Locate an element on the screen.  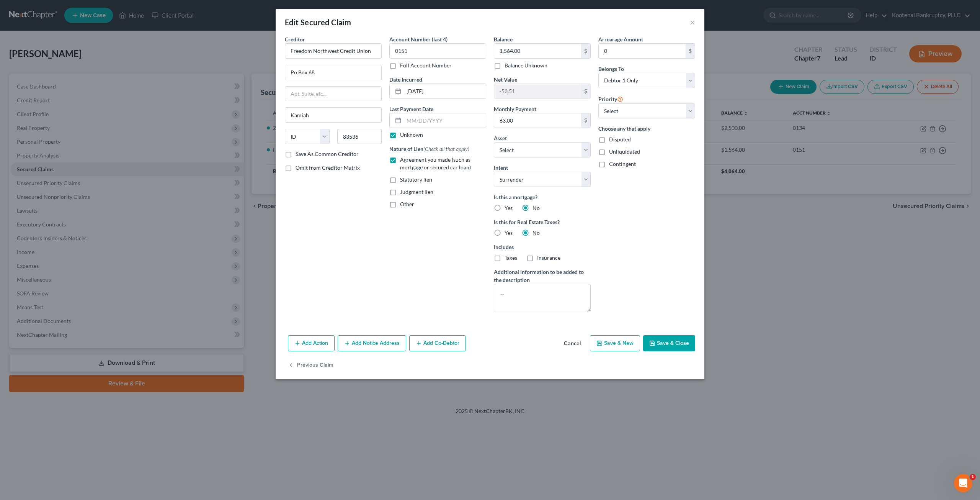
label: Is this a mortgage? is located at coordinates (542, 197).